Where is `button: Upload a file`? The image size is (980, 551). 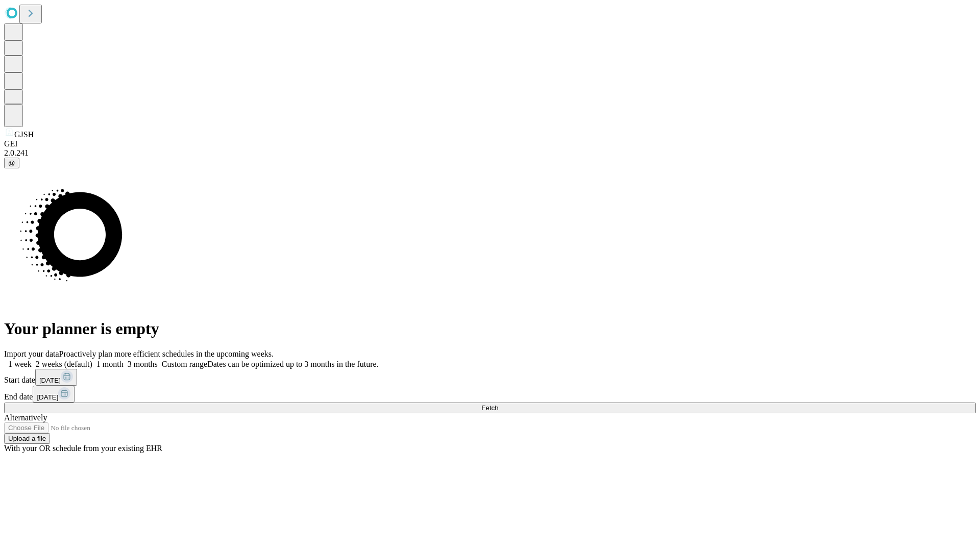
button: Upload a file is located at coordinates (27, 439).